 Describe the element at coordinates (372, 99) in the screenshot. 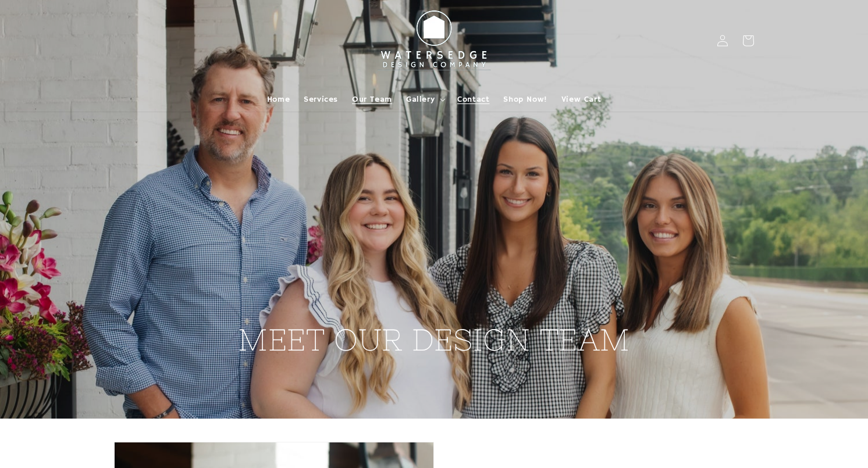

I see `span: Our Team` at that location.